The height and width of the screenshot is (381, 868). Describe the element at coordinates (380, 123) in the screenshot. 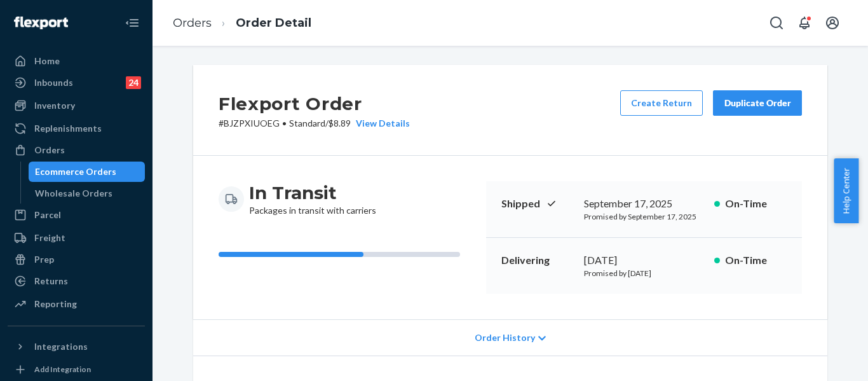

I see `div: View Details` at that location.